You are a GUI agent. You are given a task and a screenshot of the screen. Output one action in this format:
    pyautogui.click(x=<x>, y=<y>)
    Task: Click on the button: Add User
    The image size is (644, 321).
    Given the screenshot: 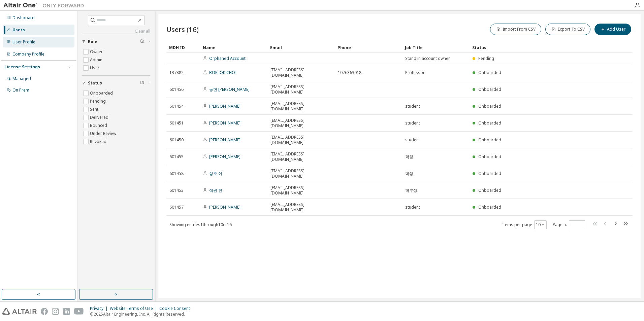 What is the action you would take?
    pyautogui.click(x=613, y=29)
    